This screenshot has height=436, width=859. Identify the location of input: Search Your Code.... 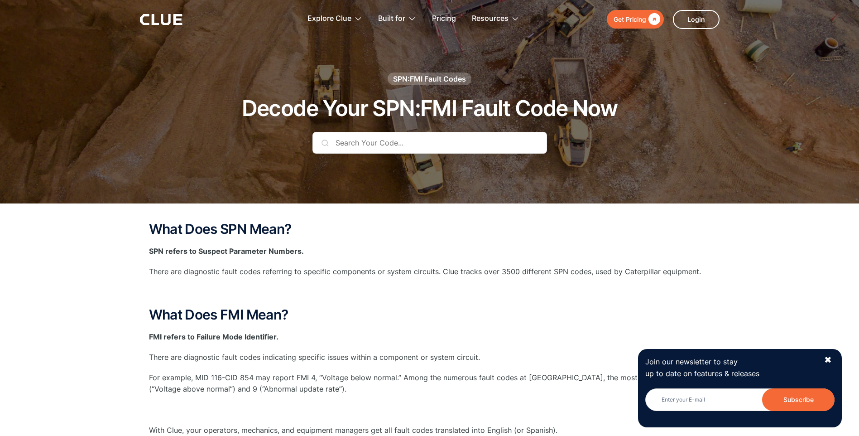
(430, 143).